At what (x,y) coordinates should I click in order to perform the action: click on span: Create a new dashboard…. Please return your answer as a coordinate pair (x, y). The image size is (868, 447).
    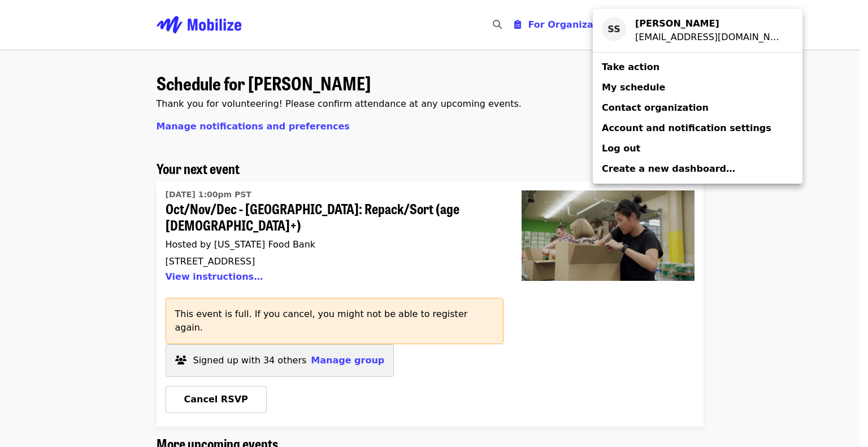
    Looking at the image, I should click on (668, 168).